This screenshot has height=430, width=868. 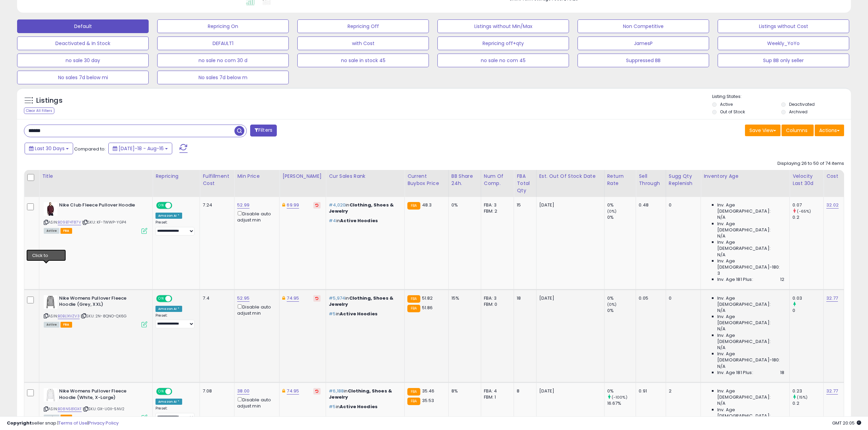 I want to click on div: 0.05, so click(x=649, y=298).